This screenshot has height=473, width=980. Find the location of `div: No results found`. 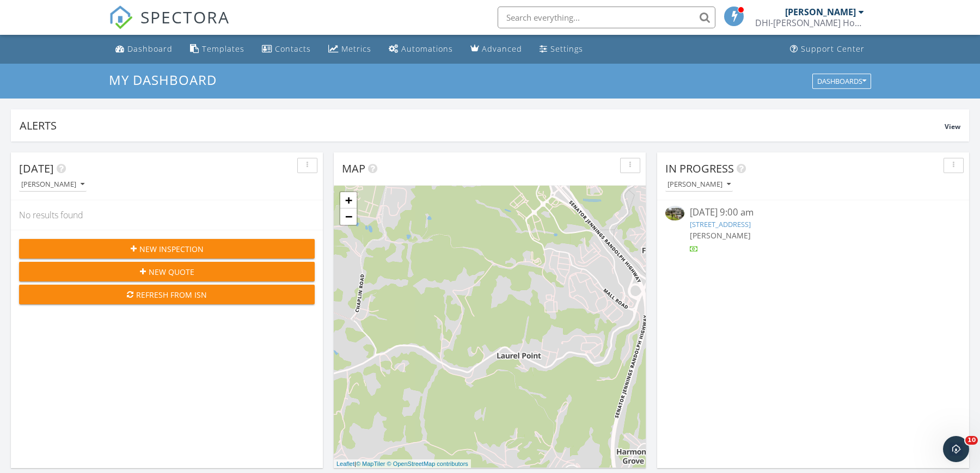

div: No results found is located at coordinates (167, 215).